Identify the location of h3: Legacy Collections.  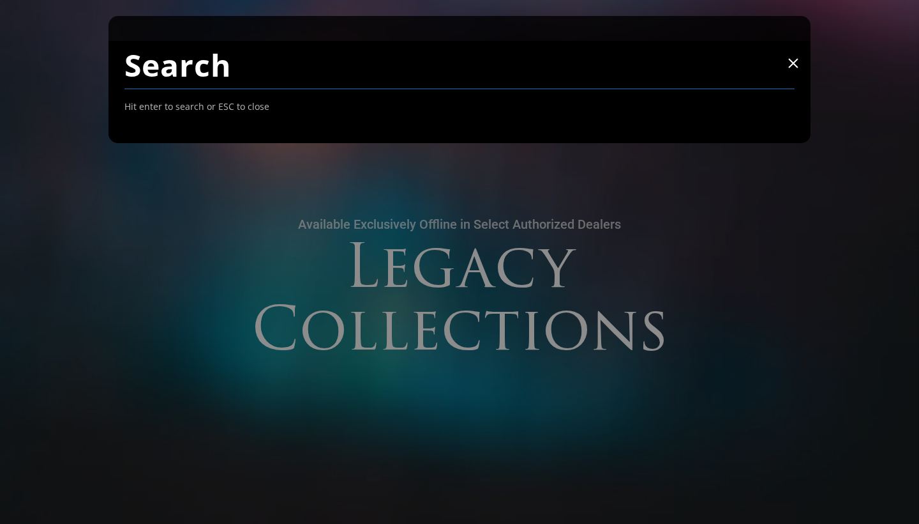
(460, 313).